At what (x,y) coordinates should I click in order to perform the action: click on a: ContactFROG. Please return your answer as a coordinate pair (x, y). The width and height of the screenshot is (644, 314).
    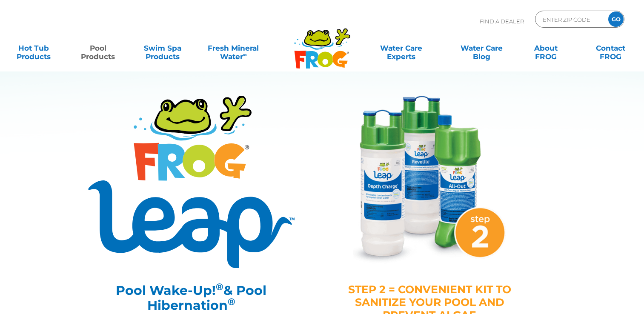
    Looking at the image, I should click on (611, 48).